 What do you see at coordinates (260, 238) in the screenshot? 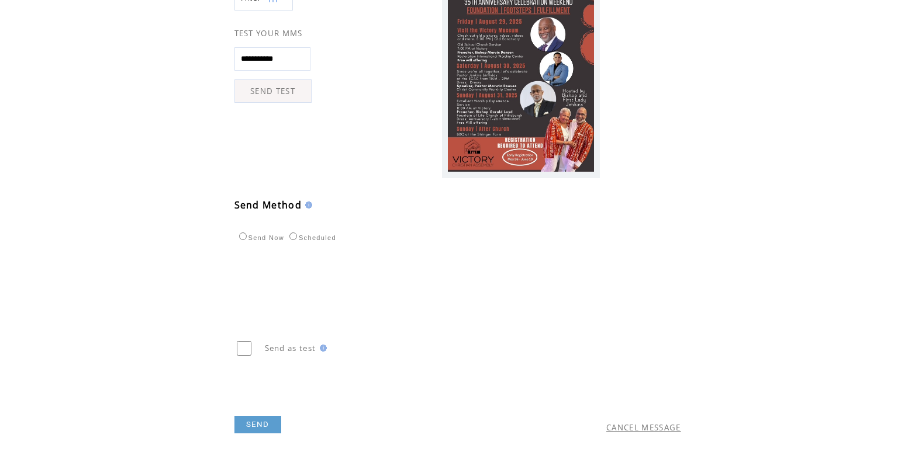
I see `label: Send Now` at bounding box center [260, 238].